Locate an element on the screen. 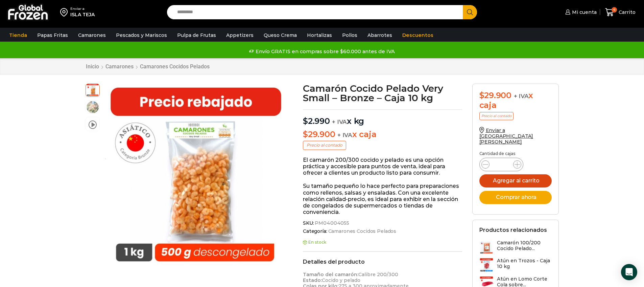 The image size is (644, 287). nav: Breadcrumb is located at coordinates (148, 66).